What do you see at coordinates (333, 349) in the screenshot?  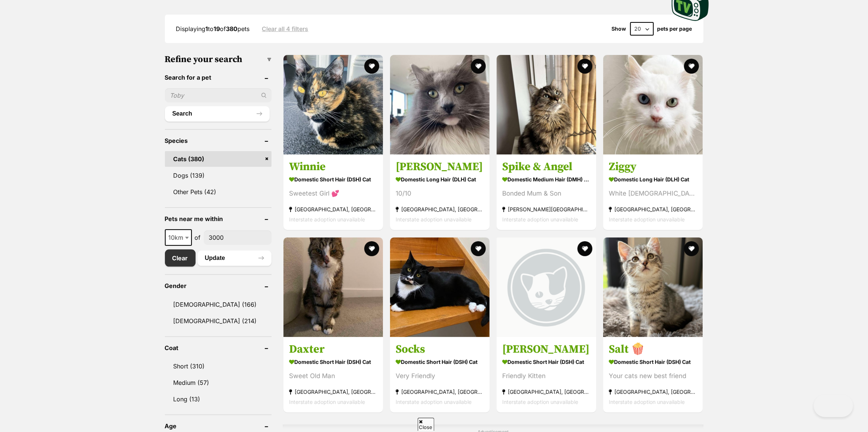 I see `h3: Daxter` at bounding box center [333, 349].